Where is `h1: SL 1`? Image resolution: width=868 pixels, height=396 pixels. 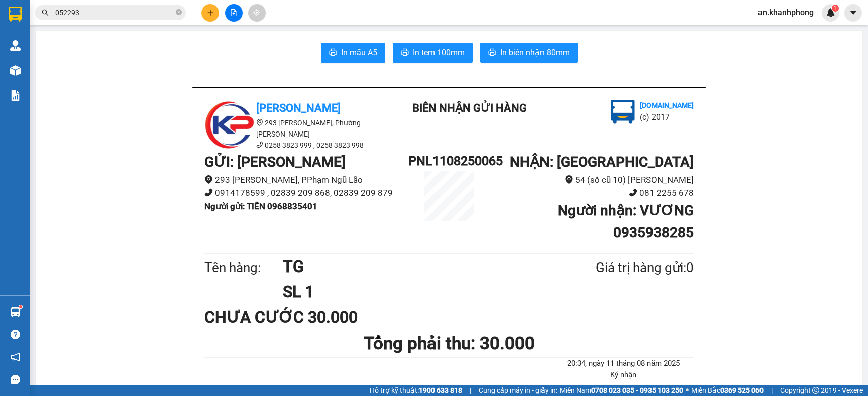
h1: SL 1 is located at coordinates (415, 292).